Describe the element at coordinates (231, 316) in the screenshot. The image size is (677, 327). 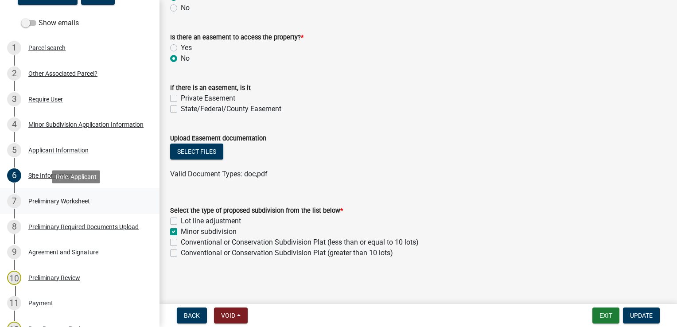
I see `button: Void` at that location.